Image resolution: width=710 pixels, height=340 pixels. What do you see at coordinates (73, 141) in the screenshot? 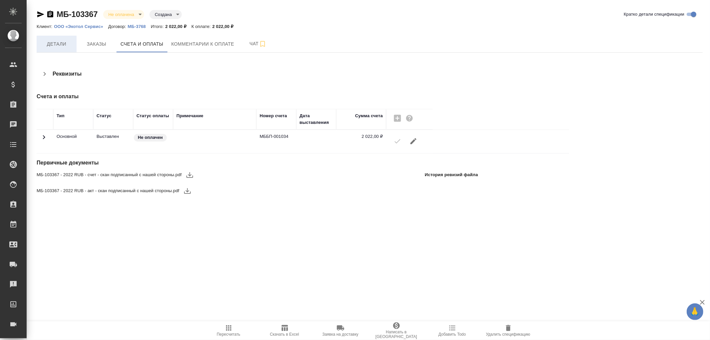
I see `td: Основной` at bounding box center [73, 141].